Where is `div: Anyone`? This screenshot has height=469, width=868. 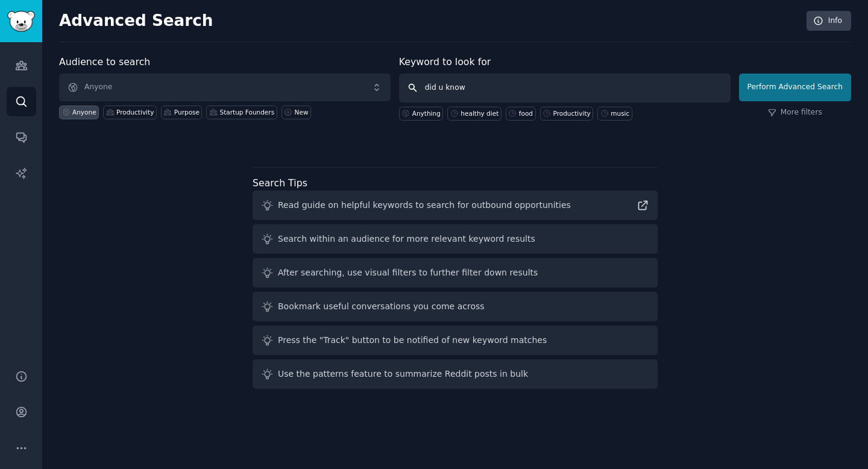
div: Anyone is located at coordinates (85, 112).